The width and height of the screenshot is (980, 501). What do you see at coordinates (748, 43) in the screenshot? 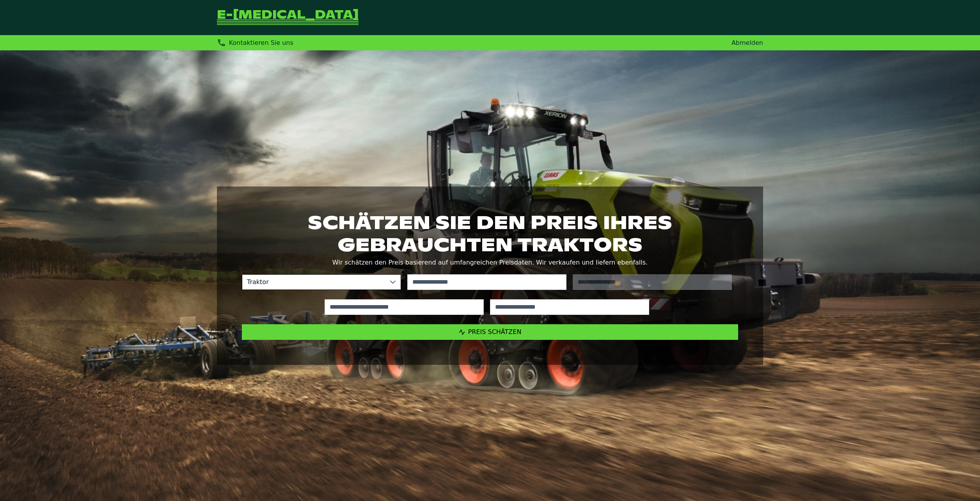
I see `a: Abmelden` at bounding box center [748, 43].